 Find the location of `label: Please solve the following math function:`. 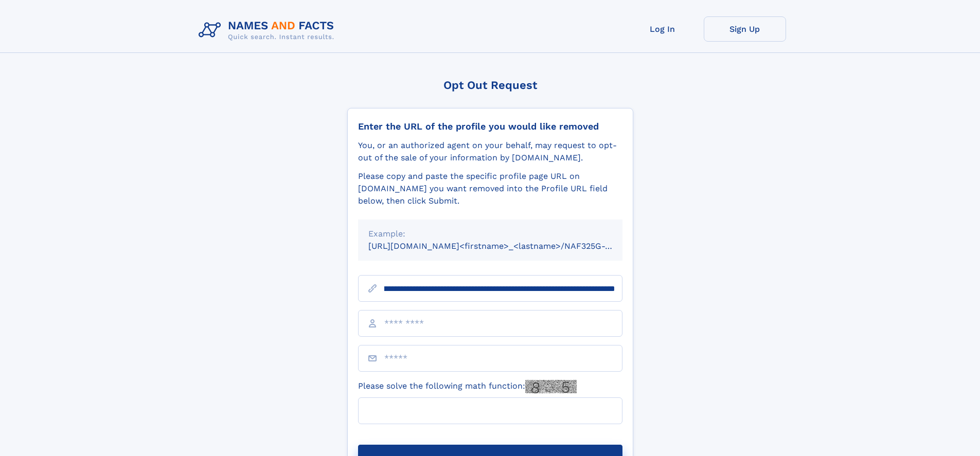

label: Please solve the following math function: is located at coordinates (467, 386).